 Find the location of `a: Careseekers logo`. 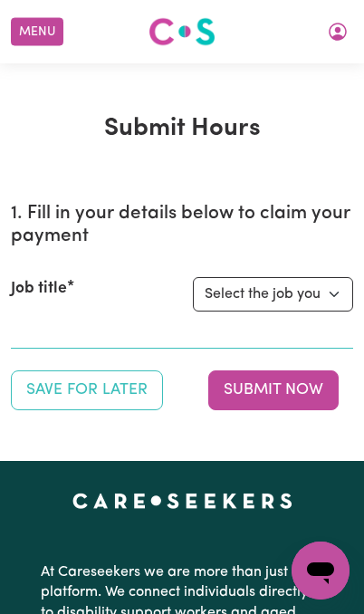

a: Careseekers logo is located at coordinates (182, 32).